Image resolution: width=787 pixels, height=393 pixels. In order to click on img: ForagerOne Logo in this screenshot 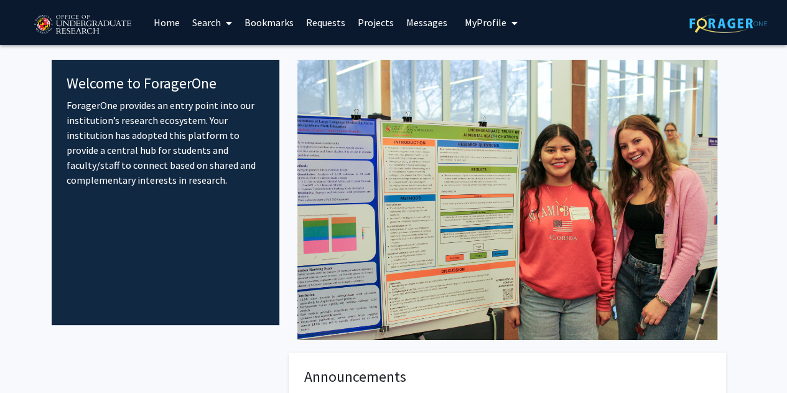, I will do `click(728, 23)`.